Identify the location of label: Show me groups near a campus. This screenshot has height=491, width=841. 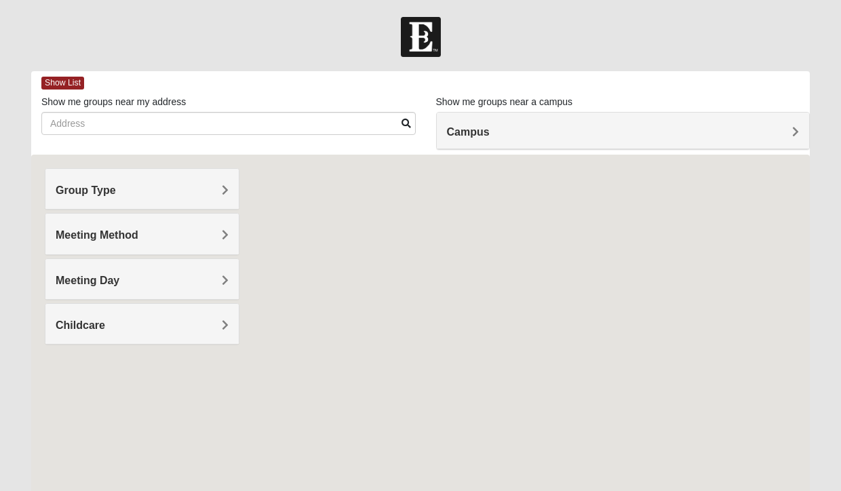
(505, 102).